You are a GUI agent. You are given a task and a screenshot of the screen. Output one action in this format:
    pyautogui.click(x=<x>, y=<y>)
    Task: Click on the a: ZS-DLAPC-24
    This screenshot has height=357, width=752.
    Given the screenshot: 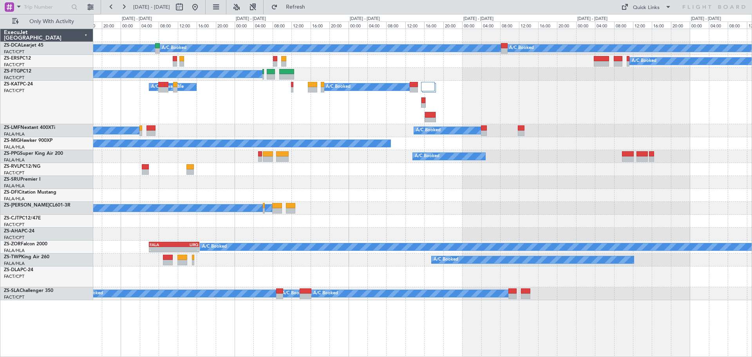 What is the action you would take?
    pyautogui.click(x=18, y=270)
    